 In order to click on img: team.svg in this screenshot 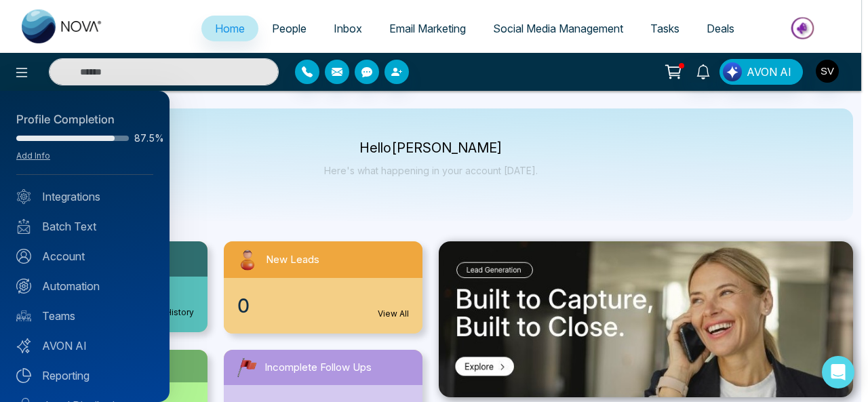, I will do `click(23, 316)`.